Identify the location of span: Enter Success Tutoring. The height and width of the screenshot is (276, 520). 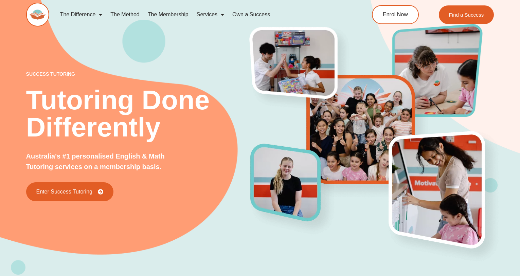
(64, 192).